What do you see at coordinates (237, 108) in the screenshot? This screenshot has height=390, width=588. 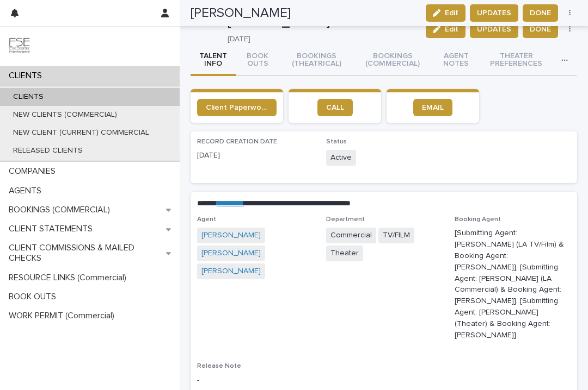 I see `a: Client Paperwork Link` at bounding box center [237, 108].